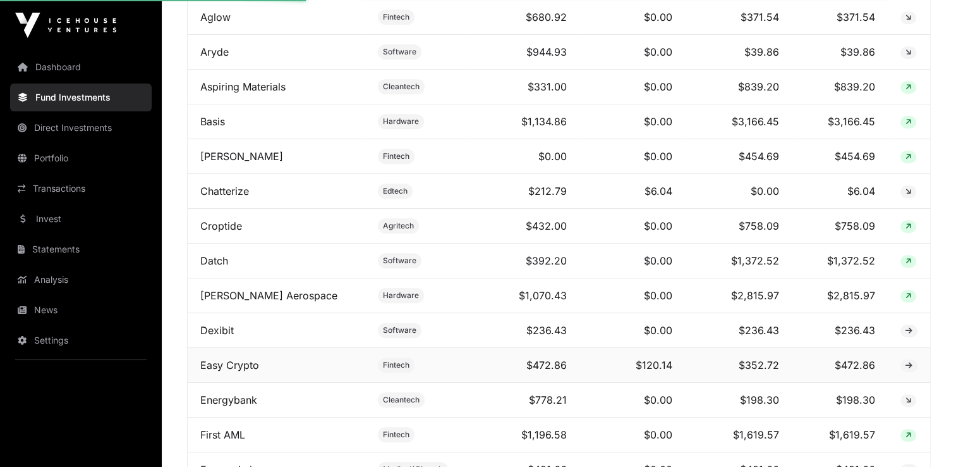 Image resolution: width=956 pixels, height=467 pixels. I want to click on td: $212.79, so click(523, 191).